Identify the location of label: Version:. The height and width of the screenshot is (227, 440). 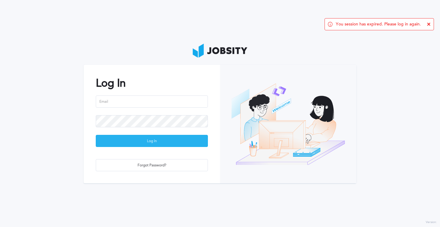
(431, 222).